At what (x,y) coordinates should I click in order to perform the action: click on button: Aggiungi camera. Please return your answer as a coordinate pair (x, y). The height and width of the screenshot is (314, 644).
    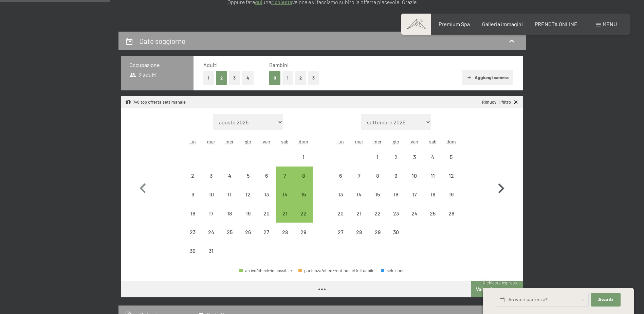
    Looking at the image, I should click on (487, 77).